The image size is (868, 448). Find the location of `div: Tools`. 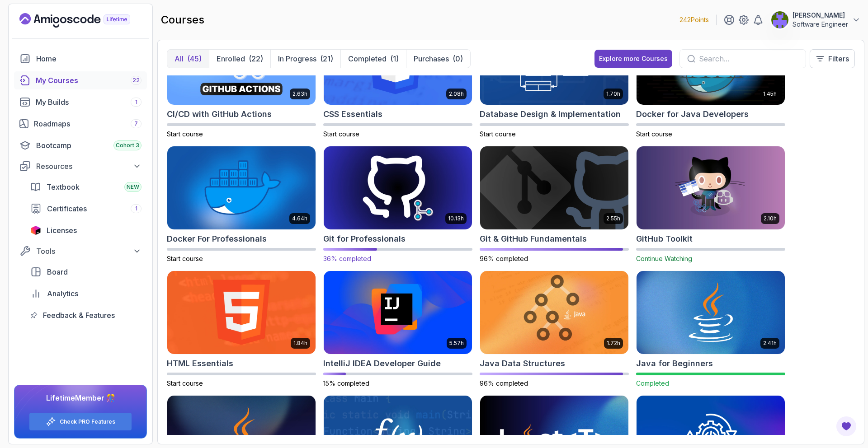

div: Tools is located at coordinates (89, 251).